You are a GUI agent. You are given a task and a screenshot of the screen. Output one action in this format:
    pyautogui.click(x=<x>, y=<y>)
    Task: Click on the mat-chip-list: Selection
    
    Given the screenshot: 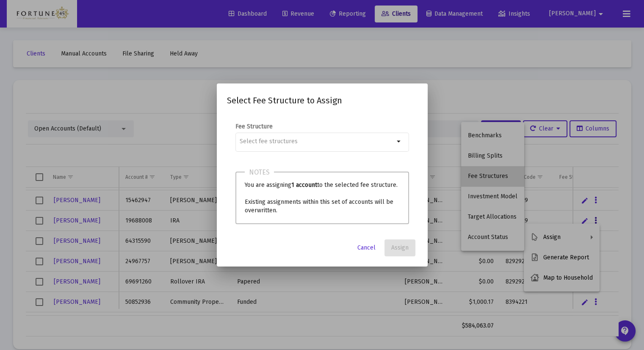 What is the action you would take?
    pyautogui.click(x=317, y=142)
    